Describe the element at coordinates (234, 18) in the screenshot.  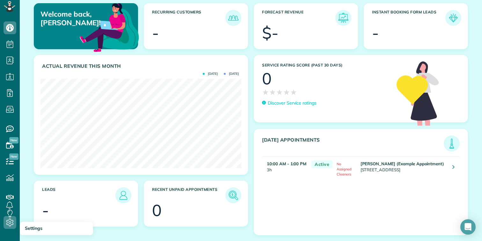
I see `img: icon_recurring_customers-cf858462ba22bcd05b5a5880d41d6543d210077de5bb9ebc9590e49fd87d84ed.png` at that location.